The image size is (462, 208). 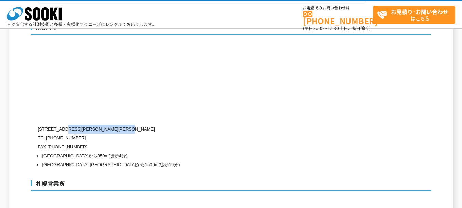 I want to click on p: 日々進化する計測技術と多種・多様化するニーズにレンタルでお応えします。, so click(x=82, y=24).